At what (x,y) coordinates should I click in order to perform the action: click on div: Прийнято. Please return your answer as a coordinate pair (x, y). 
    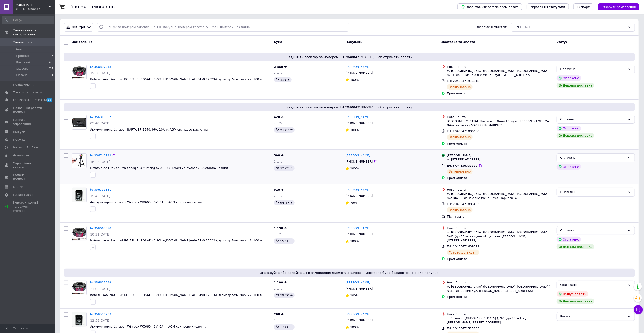
    Looking at the image, I should click on (593, 192).